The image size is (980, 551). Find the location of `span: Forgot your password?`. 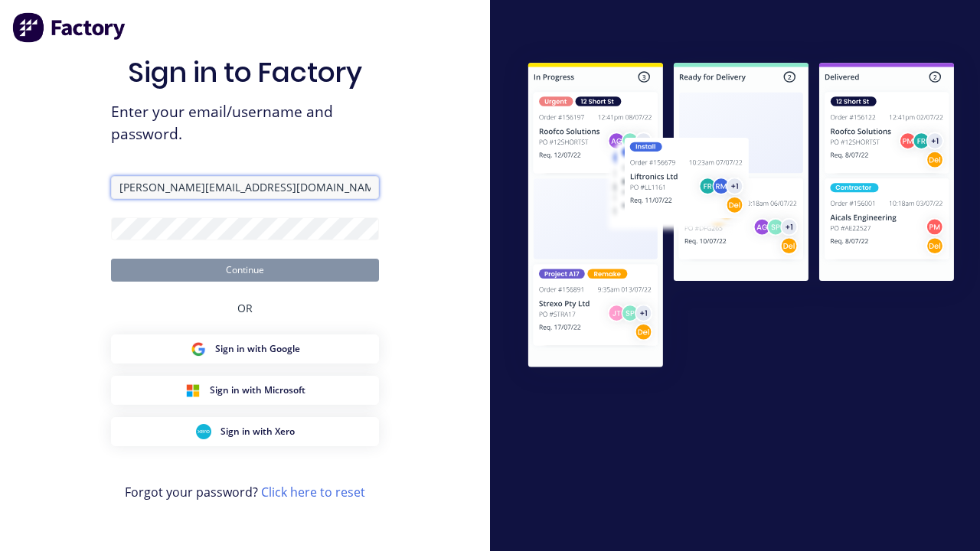

span: Forgot your password? is located at coordinates (245, 492).